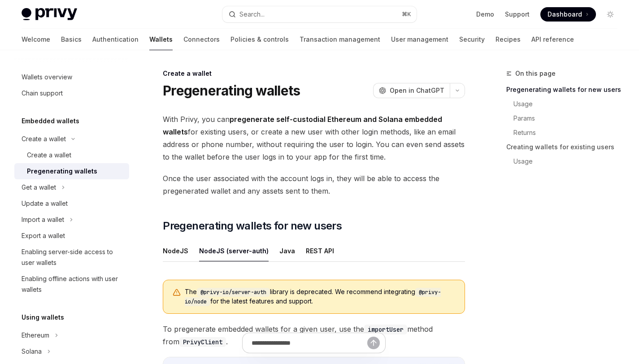  I want to click on a: Returns, so click(569, 133).